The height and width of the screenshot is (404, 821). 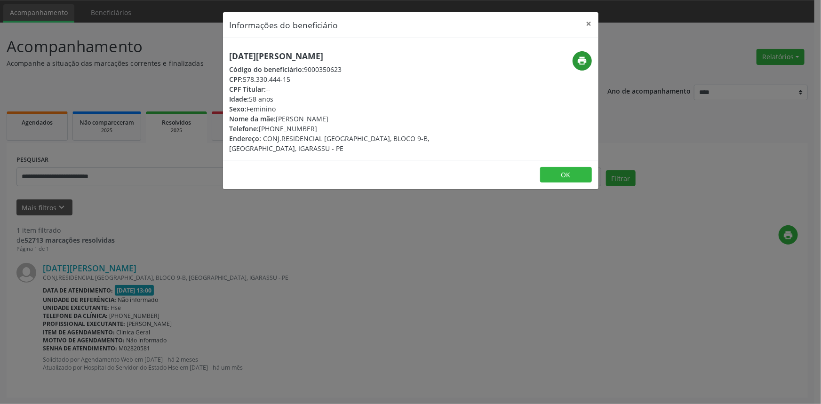 What do you see at coordinates (589, 24) in the screenshot?
I see `button: Close` at bounding box center [589, 24].